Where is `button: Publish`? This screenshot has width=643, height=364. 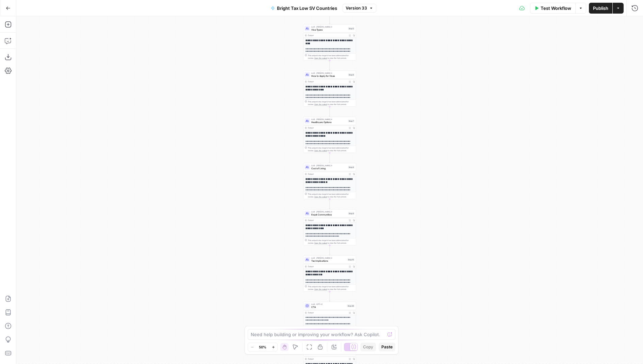 button: Publish is located at coordinates (601, 8).